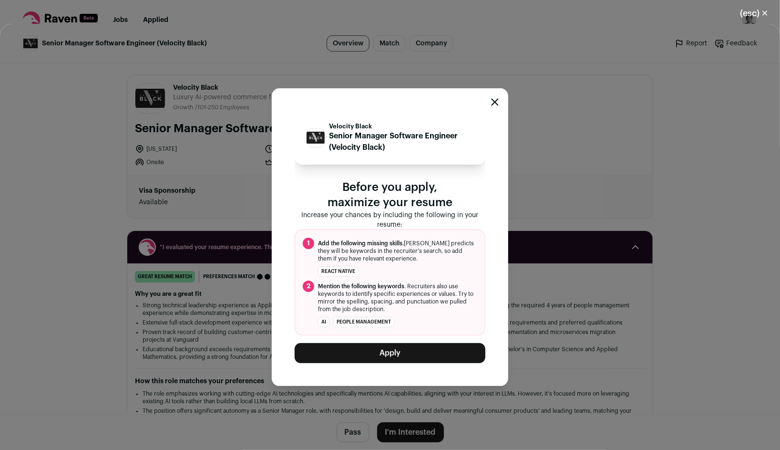 This screenshot has width=780, height=450. I want to click on span: Add the following missing skills., so click(361, 243).